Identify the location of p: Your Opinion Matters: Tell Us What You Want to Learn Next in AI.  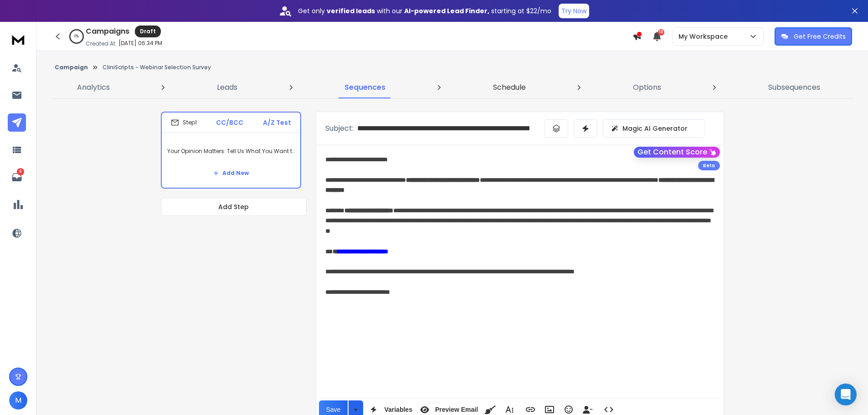
(231, 151).